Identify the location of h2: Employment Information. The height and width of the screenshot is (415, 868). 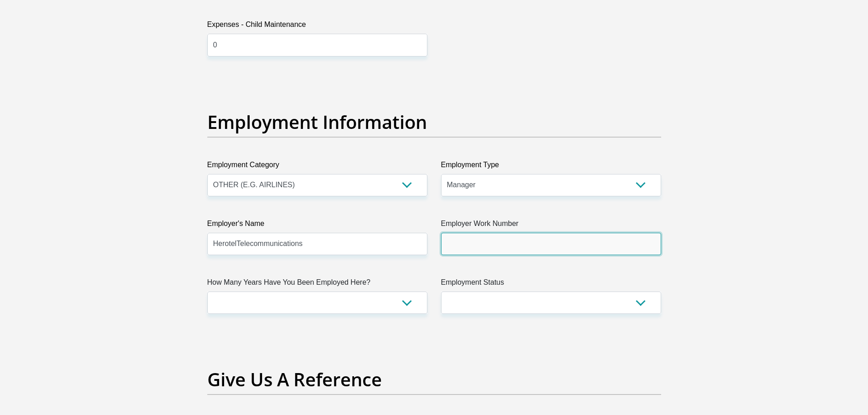
(435, 122).